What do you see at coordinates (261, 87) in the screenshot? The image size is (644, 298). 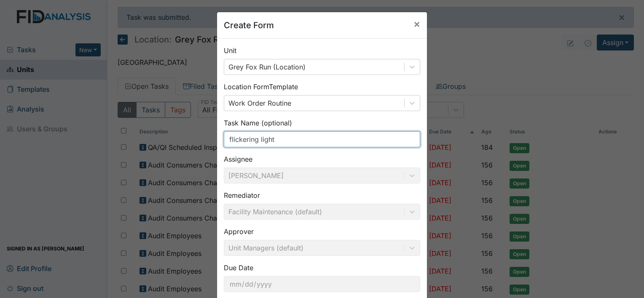 I see `label: Location Form Template` at bounding box center [261, 87].